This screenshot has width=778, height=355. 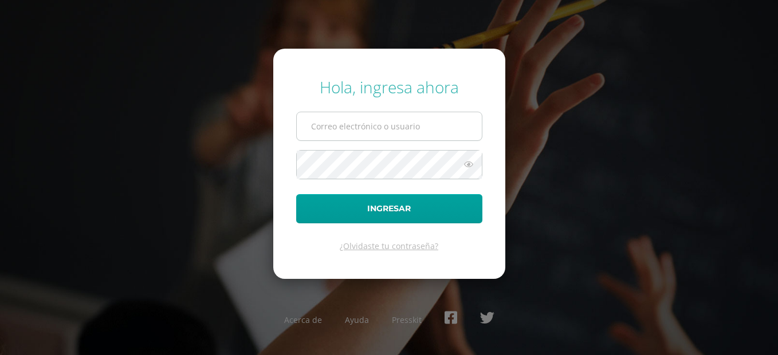 I want to click on a: Ayuda, so click(x=357, y=320).